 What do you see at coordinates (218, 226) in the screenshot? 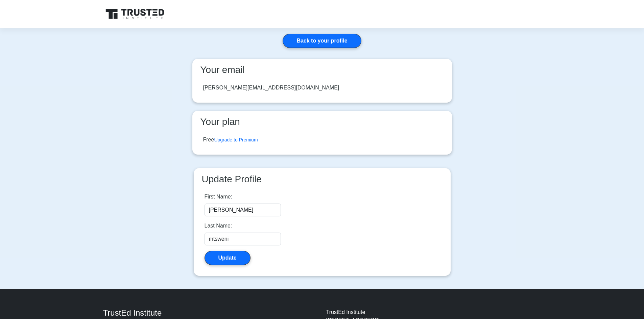
I see `label: Last Name:` at bounding box center [218, 226].